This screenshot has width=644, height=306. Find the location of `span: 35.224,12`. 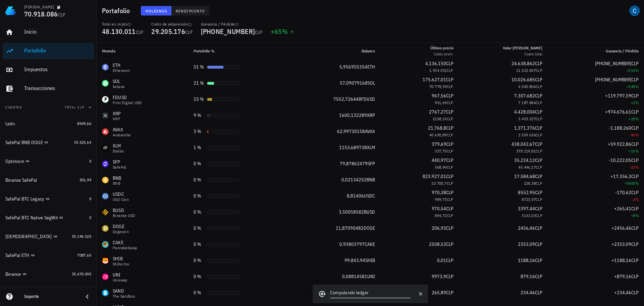

span: 35.224,12 is located at coordinates (524, 160).